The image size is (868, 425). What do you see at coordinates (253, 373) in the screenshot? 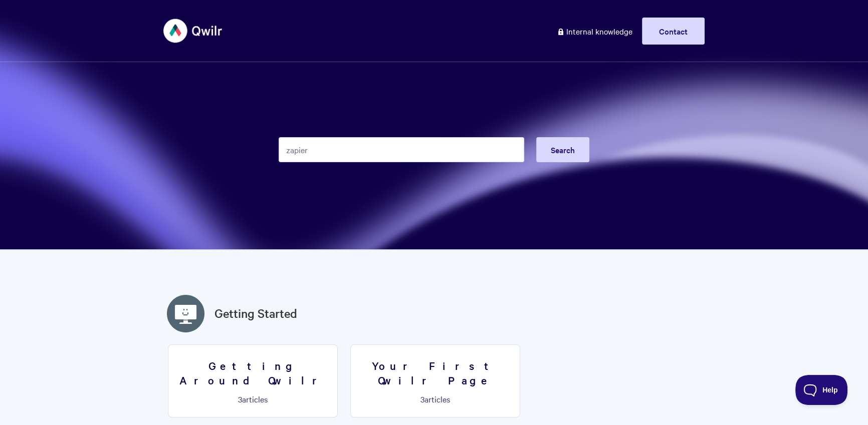
I see `h3: Getting Around Qwilr` at bounding box center [253, 373].